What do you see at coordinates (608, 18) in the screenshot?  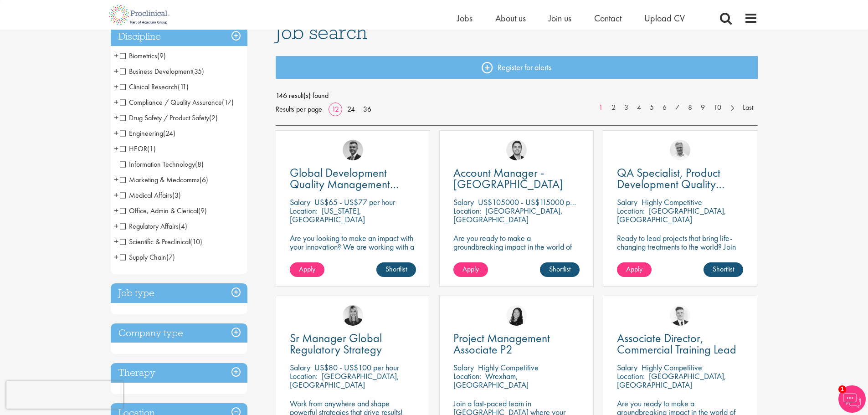 I see `a: Contact` at bounding box center [608, 18].